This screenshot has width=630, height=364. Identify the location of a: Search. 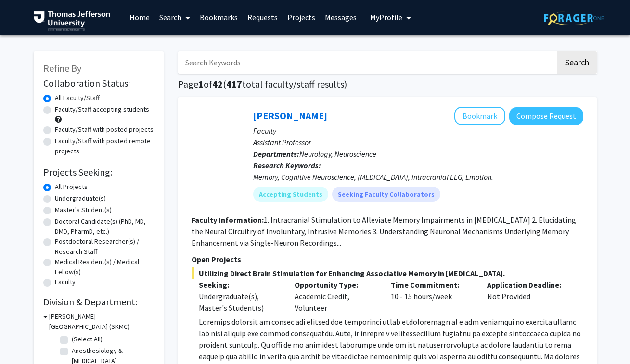
(175, 17).